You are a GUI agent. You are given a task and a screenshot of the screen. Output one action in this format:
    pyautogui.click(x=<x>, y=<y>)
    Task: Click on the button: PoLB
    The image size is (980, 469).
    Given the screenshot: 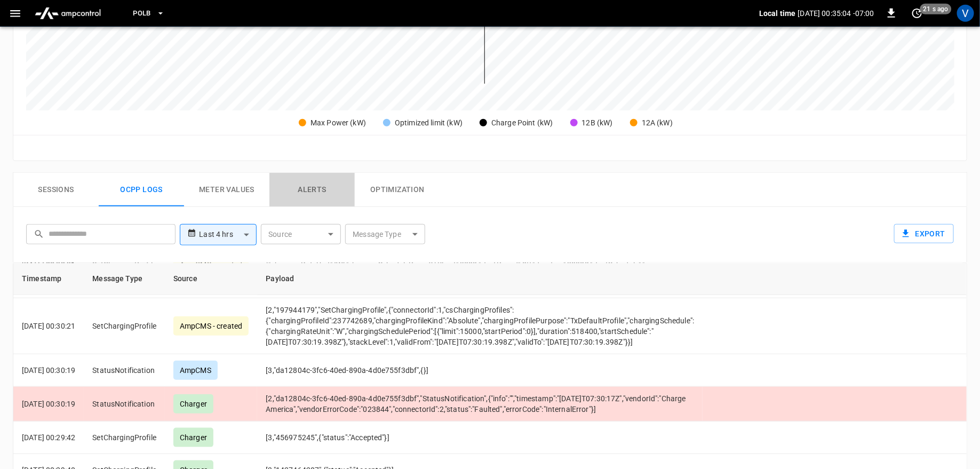 What is the action you would take?
    pyautogui.click(x=149, y=13)
    